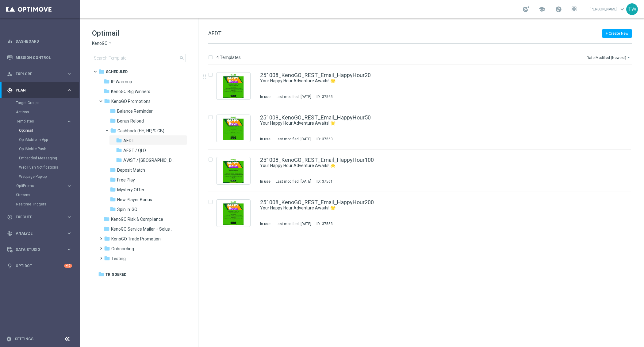 The width and height of the screenshot is (644, 347). I want to click on span: New Player Bonus, so click(134, 200).